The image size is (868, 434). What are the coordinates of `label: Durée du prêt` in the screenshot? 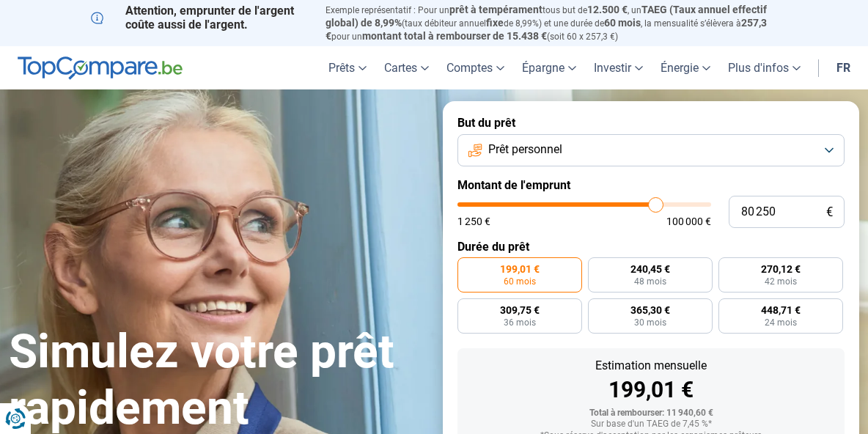 It's located at (651, 246).